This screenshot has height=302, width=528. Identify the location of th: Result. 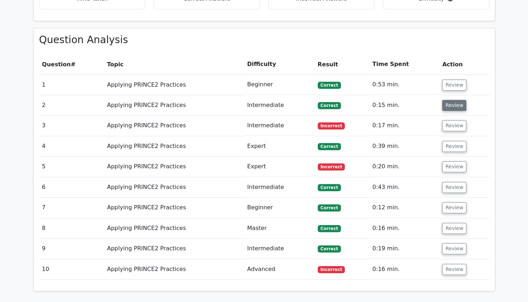
(343, 64).